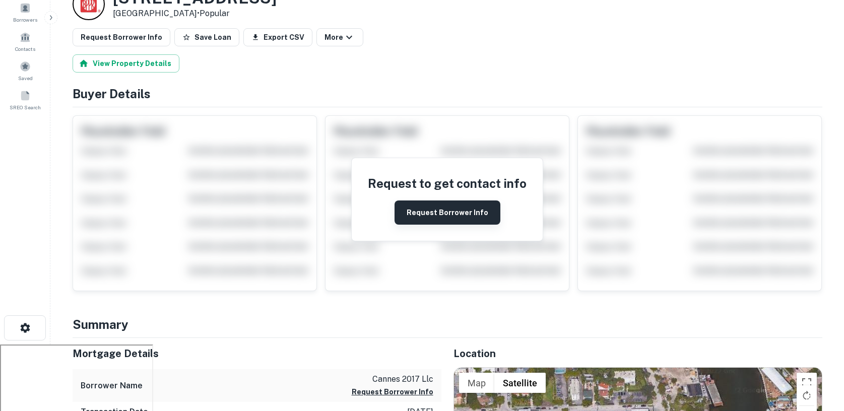 The image size is (844, 411). Describe the element at coordinates (25, 71) in the screenshot. I see `a: Saved` at that location.